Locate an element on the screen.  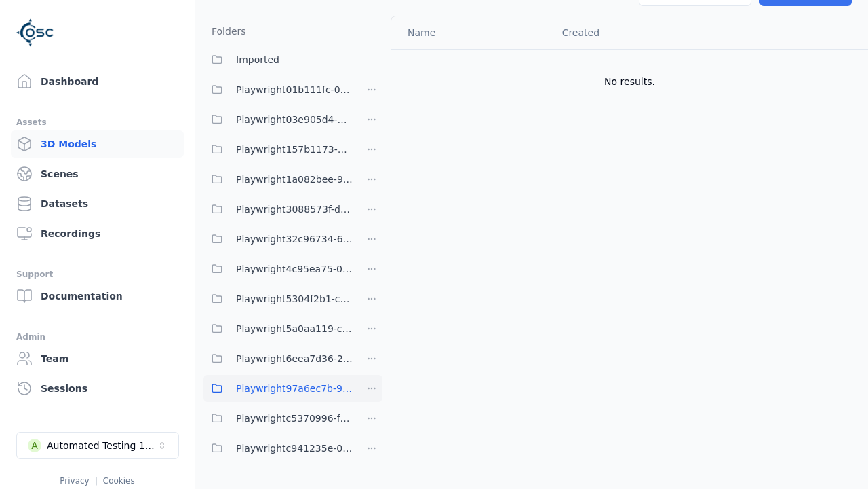
button: Playwright1a082bee-99b4-4375-8133-1395ef4c0af5 is located at coordinates (279, 179).